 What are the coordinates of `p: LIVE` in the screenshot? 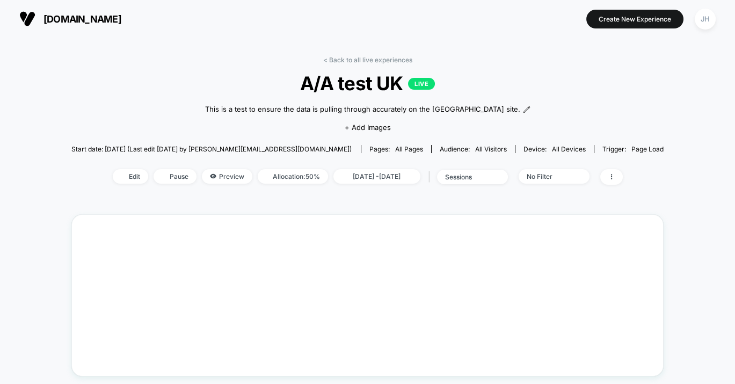 It's located at (422, 84).